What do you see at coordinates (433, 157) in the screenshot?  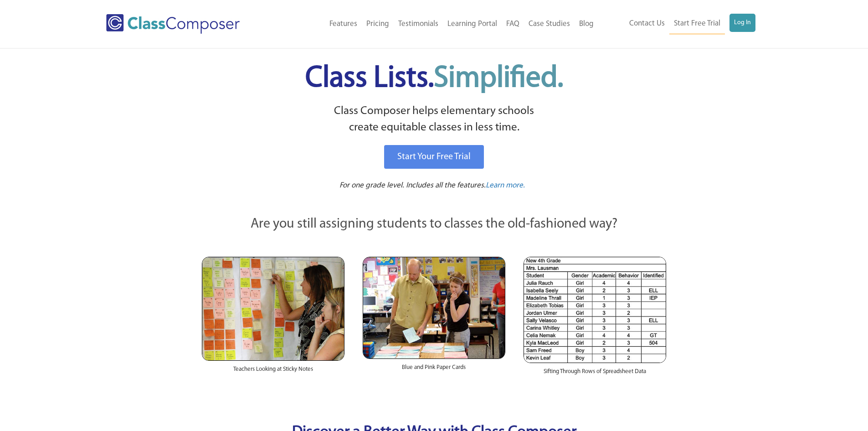 I see `span: Start Your Free Trial` at bounding box center [433, 157].